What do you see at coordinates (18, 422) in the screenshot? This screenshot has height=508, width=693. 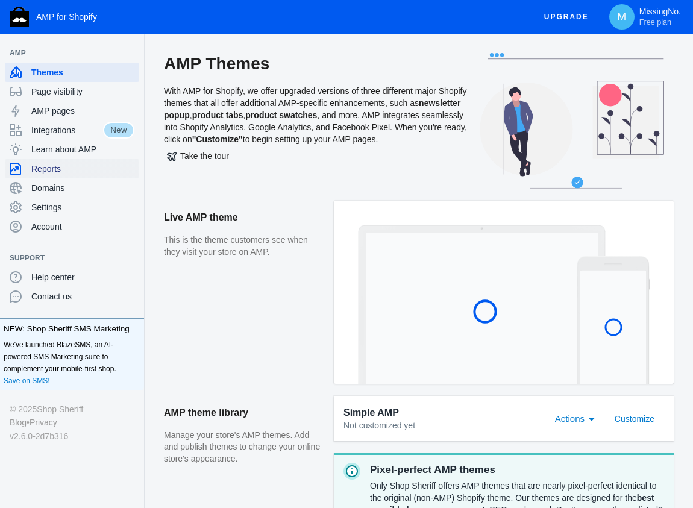 I see `a: Blog` at bounding box center [18, 422].